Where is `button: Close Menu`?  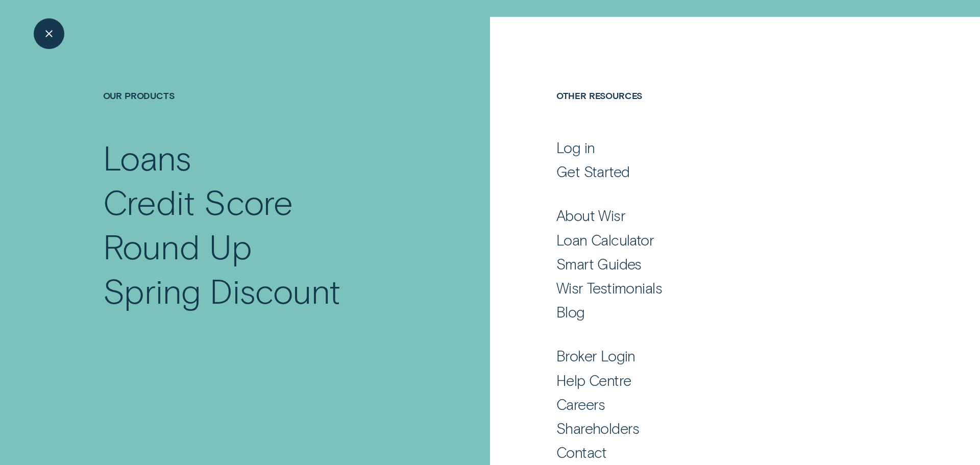 button: Close Menu is located at coordinates (49, 34).